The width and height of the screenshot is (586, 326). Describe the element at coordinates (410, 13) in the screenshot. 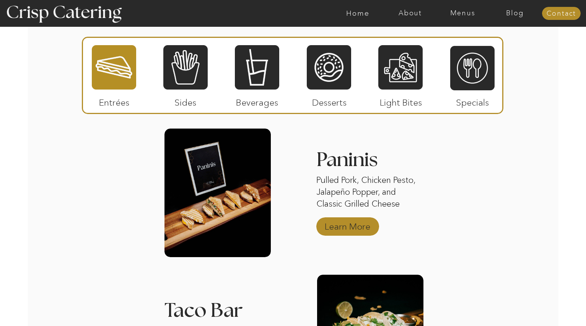

I see `a: About` at that location.